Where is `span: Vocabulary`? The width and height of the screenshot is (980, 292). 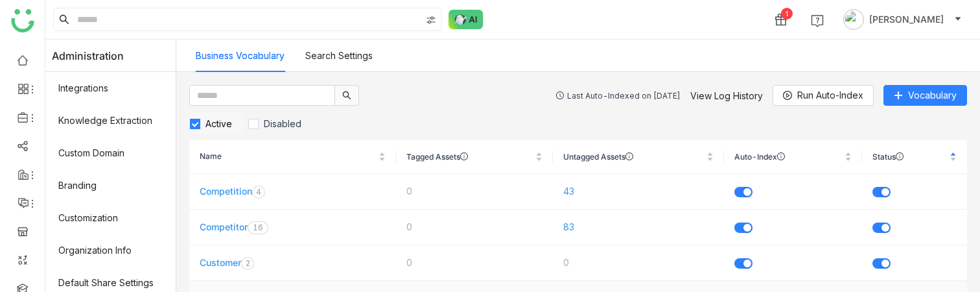
span: Vocabulary is located at coordinates (933, 96).